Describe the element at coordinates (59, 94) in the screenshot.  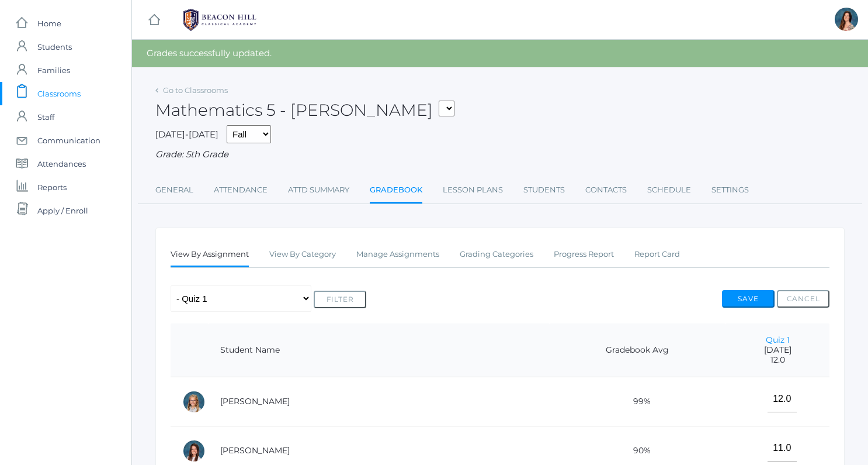
I see `span: Classrooms` at that location.